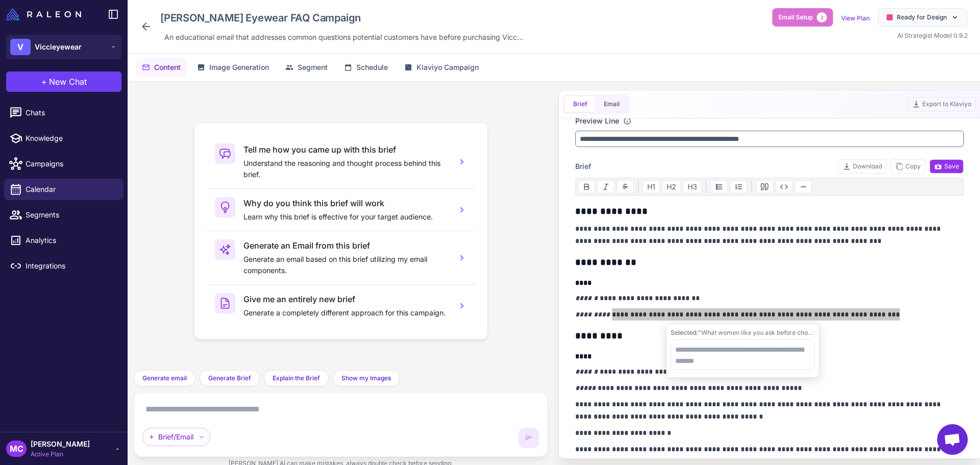 Image resolution: width=980 pixels, height=465 pixels. What do you see at coordinates (372, 68) in the screenshot?
I see `span: Schedule` at bounding box center [372, 68].